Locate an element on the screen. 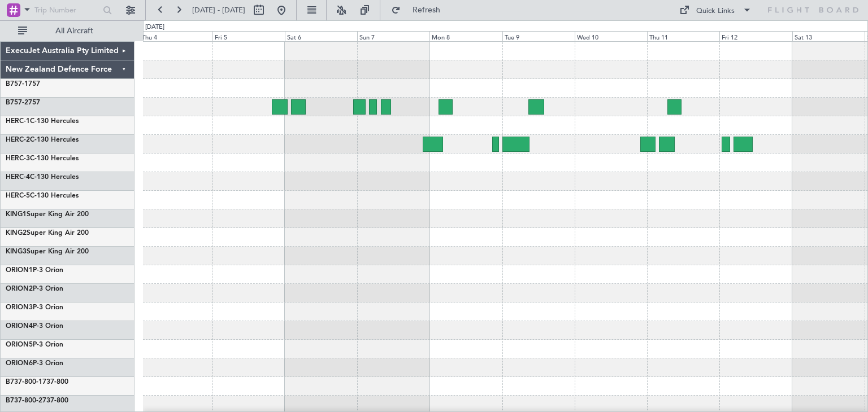  div: Sun 7 is located at coordinates (393, 36).